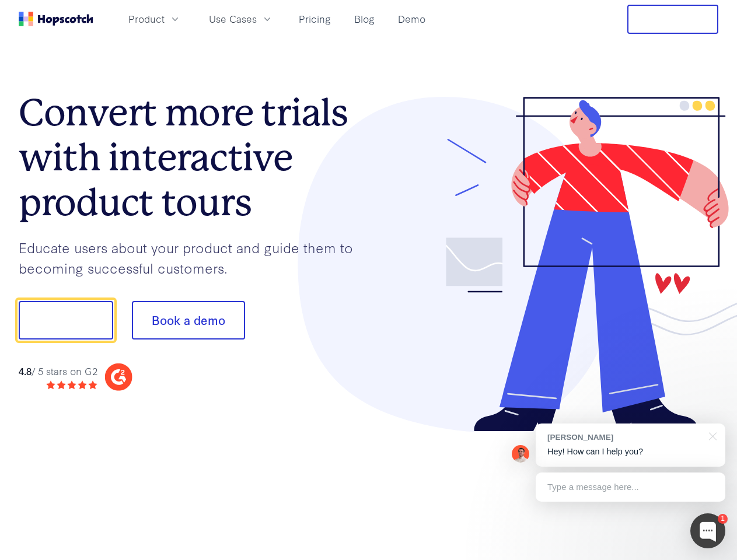 The image size is (737, 560). Describe the element at coordinates (673, 19) in the screenshot. I see `a: Free Trial` at that location.